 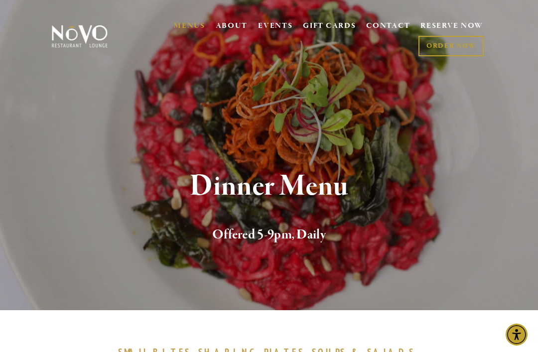 I want to click on img: Novo Restaurant &amp; Lounge, so click(x=80, y=36).